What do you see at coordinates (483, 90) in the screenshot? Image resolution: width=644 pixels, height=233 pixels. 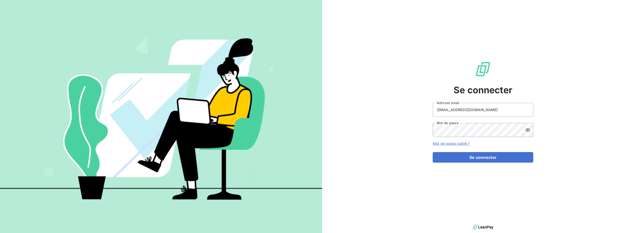 I see `span: Se connecter` at bounding box center [483, 90].